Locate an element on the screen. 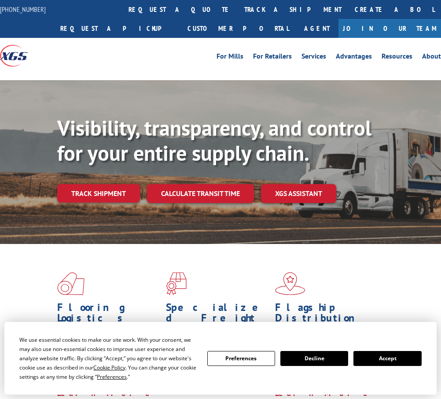 Image resolution: width=441 pixels, height=399 pixels. a: Agent is located at coordinates (317, 28).